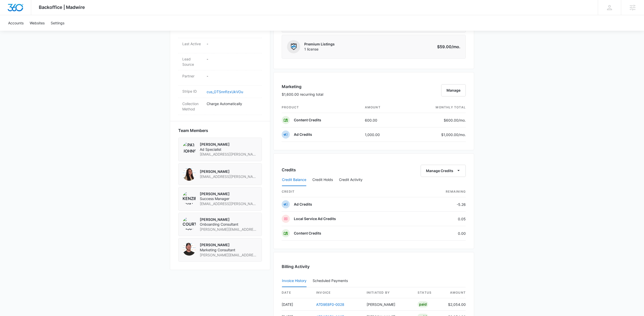  I want to click on span: Backoffice | Madwire, so click(62, 7).